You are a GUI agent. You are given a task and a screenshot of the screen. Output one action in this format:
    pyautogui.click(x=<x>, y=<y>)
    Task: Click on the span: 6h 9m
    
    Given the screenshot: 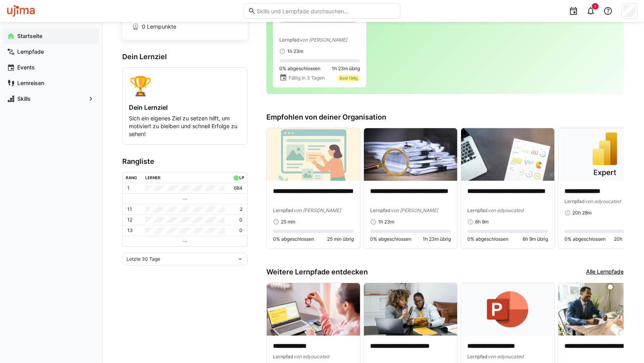 What is the action you would take?
    pyautogui.click(x=481, y=222)
    